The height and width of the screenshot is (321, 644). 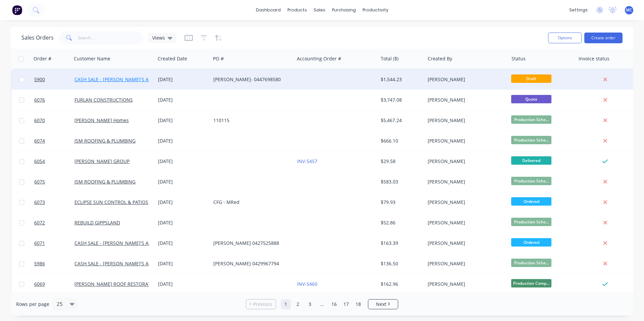 I want to click on span: 6054, so click(x=40, y=161).